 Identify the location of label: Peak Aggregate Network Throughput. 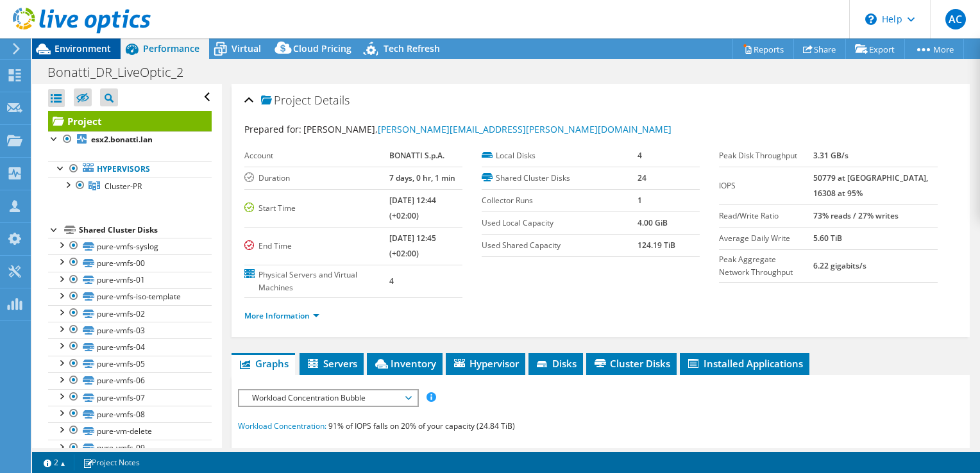
(766, 266).